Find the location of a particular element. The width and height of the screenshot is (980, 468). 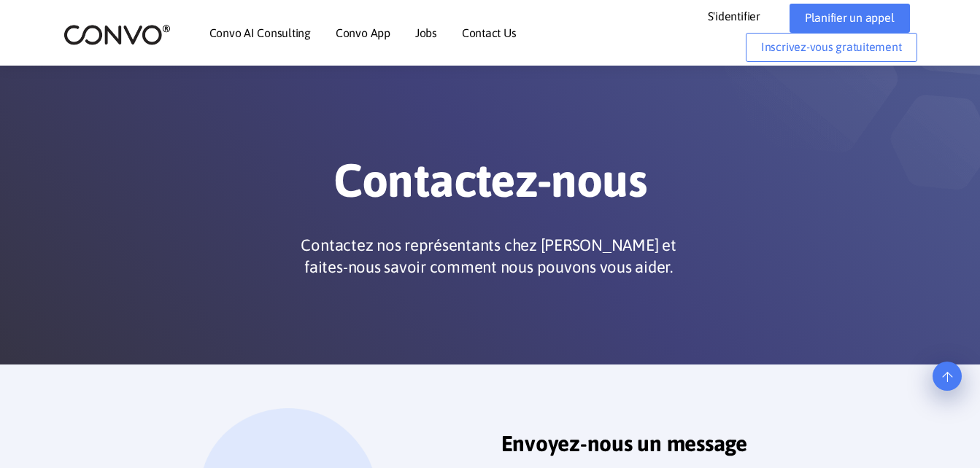

h1: Contactez-nous is located at coordinates (490, 186).